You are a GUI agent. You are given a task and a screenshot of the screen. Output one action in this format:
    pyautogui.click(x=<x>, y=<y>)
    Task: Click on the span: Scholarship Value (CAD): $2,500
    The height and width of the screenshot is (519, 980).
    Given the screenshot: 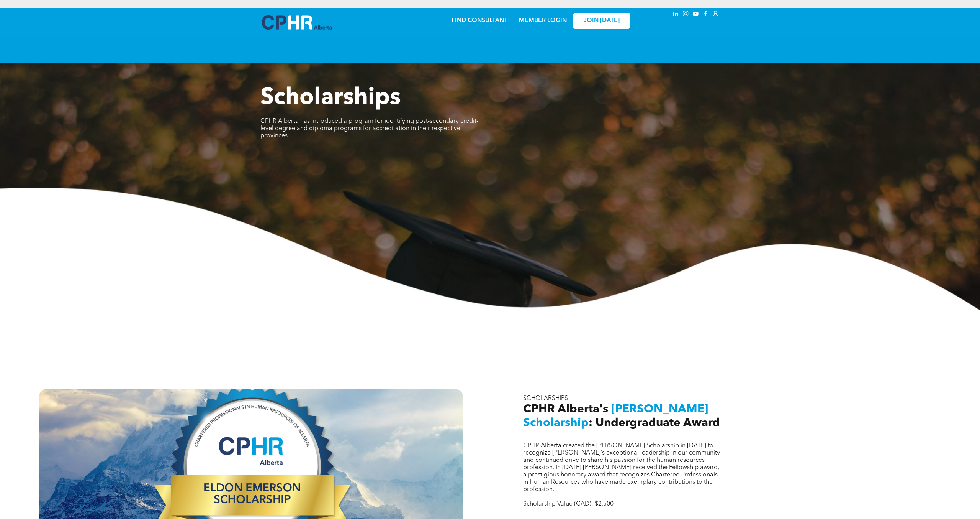 What is the action you would take?
    pyautogui.click(x=568, y=504)
    